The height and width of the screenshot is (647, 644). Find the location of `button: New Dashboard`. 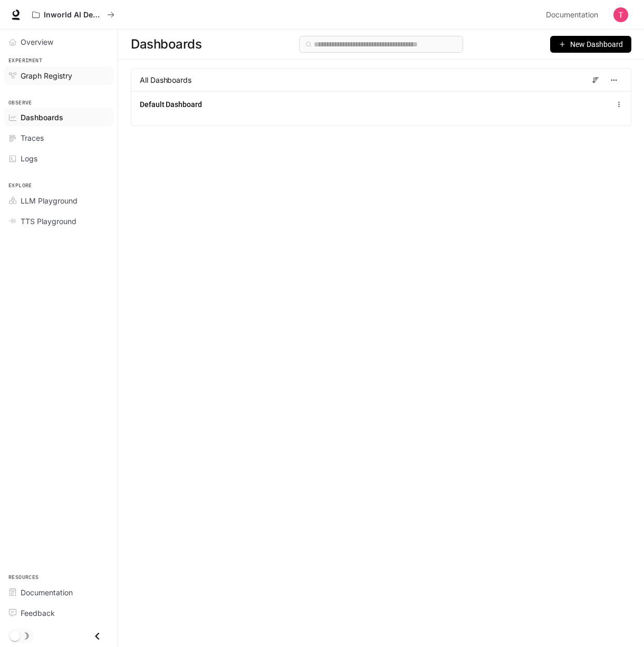

button: New Dashboard is located at coordinates (590, 44).